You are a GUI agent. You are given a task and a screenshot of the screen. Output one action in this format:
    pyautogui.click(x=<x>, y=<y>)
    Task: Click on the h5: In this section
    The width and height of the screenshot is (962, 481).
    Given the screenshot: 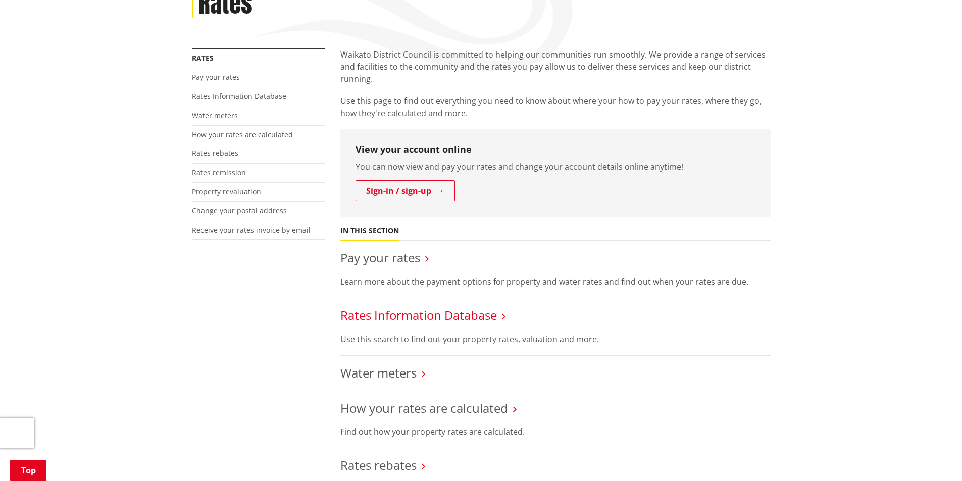 What is the action you would take?
    pyautogui.click(x=370, y=231)
    